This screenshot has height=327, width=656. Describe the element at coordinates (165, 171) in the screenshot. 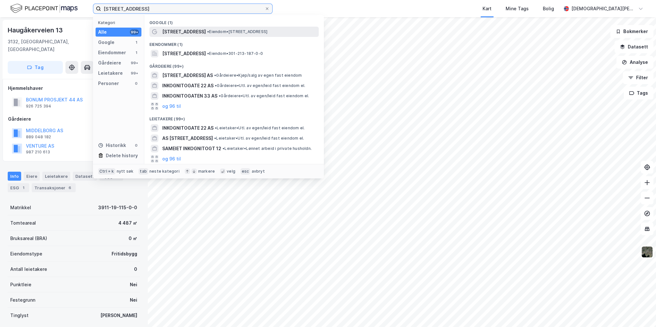

I see `div: neste kategori` at that location.